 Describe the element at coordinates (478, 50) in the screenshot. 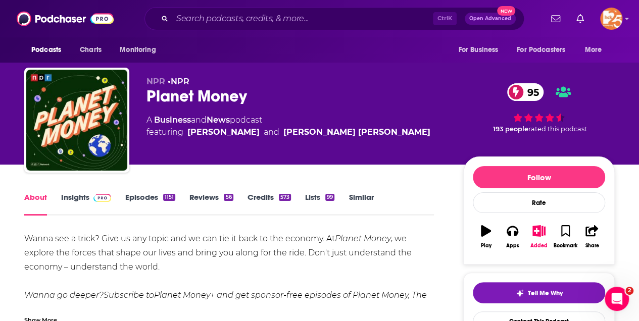

I see `span: For Business` at that location.